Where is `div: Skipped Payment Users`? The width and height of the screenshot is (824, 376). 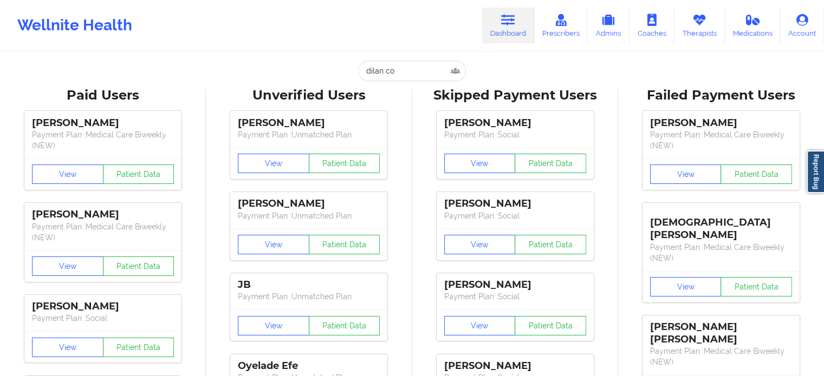 div: Skipped Payment Users is located at coordinates (515, 95).